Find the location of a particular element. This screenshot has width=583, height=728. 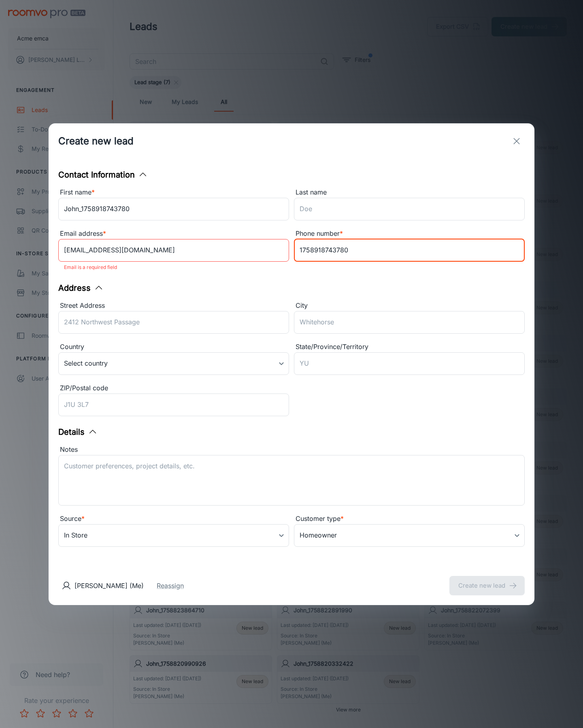

button: Reassign is located at coordinates (170, 585).